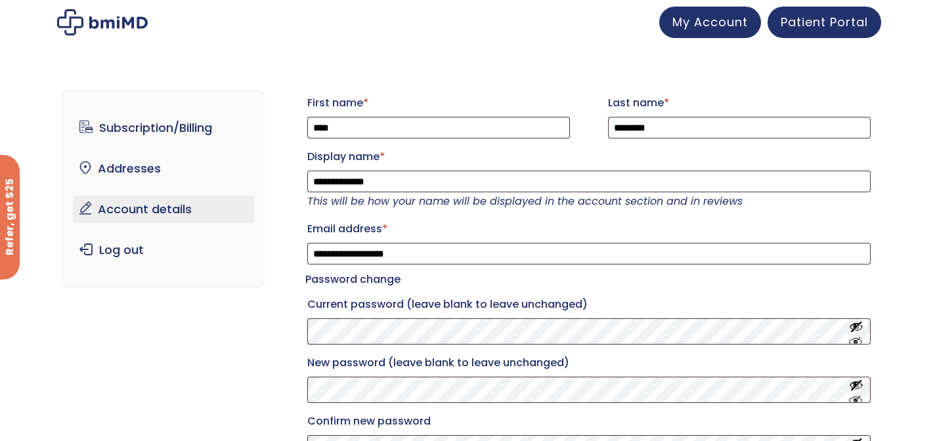 The height and width of the screenshot is (441, 935). What do you see at coordinates (740, 103) in the screenshot?
I see `label: Last name` at bounding box center [740, 103].